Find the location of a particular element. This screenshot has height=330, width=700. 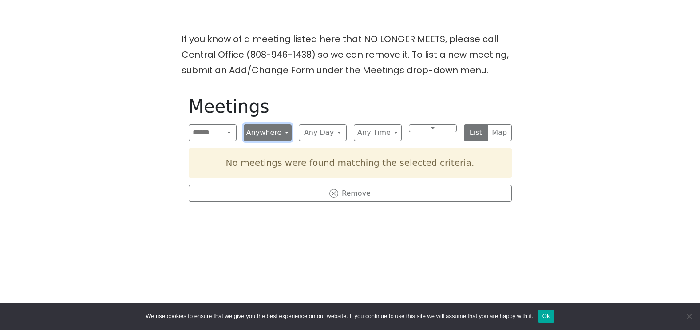

button: Search is located at coordinates (229, 133).